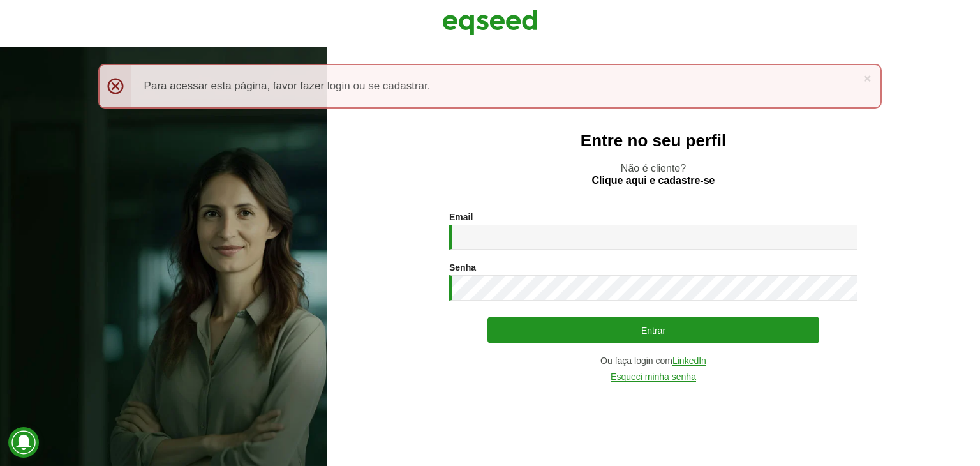 The width and height of the screenshot is (980, 466). Describe the element at coordinates (689, 361) in the screenshot. I see `a: LinkedIn` at that location.